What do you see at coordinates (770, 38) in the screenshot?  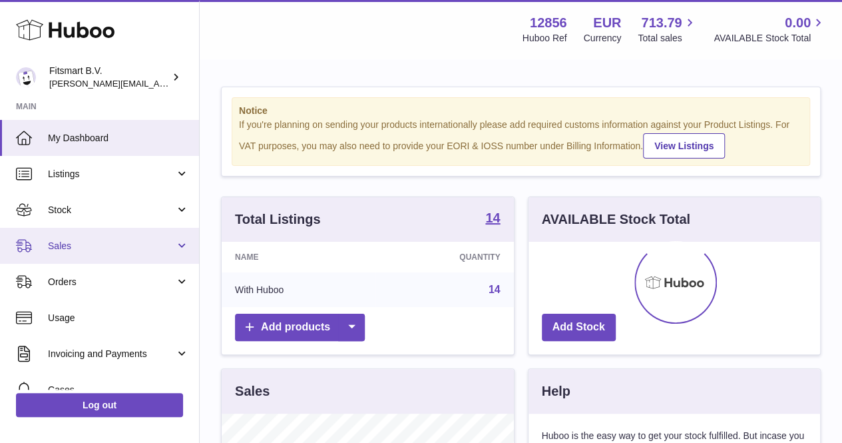 I see `span: AVAILABLE Stock Total` at bounding box center [770, 38].